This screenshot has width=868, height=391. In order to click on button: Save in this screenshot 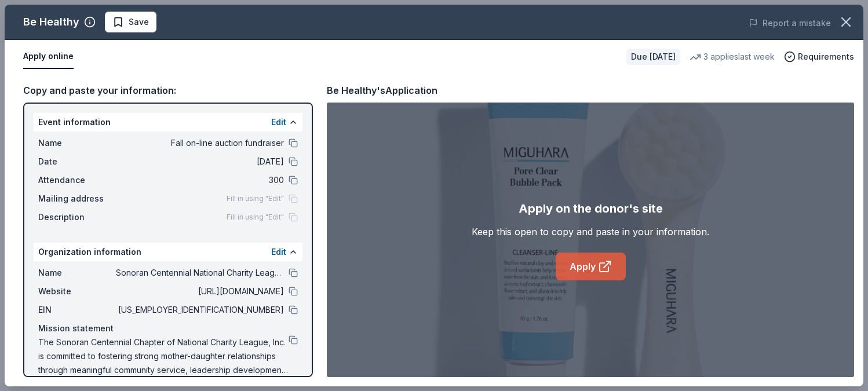, I will do `click(131, 22)`.